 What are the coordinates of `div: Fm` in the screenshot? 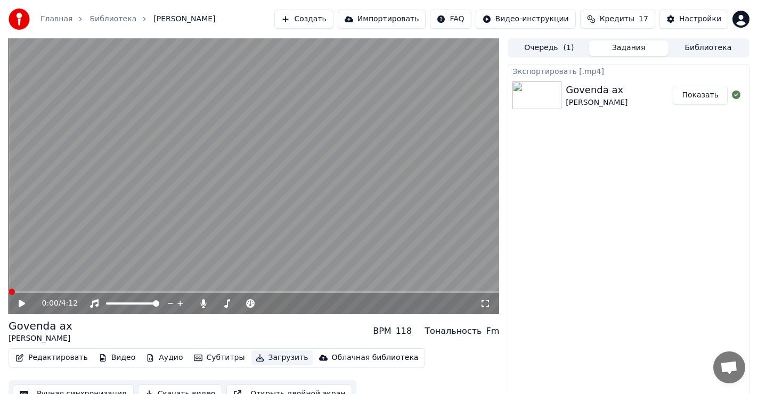 It's located at (492, 332).